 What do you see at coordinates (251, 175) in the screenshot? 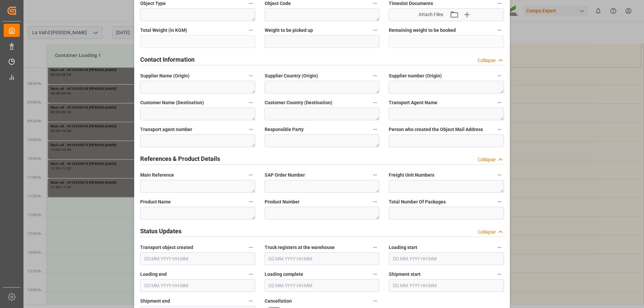
I see `button: Main Reference` at bounding box center [251, 175].